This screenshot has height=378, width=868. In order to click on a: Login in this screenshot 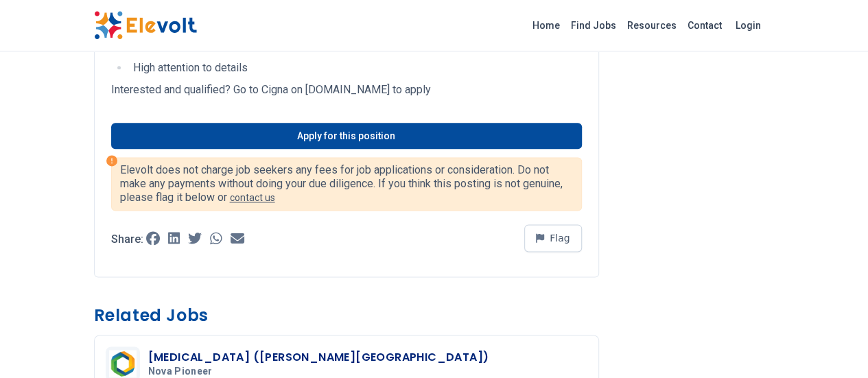, I will do `click(748, 25)`.